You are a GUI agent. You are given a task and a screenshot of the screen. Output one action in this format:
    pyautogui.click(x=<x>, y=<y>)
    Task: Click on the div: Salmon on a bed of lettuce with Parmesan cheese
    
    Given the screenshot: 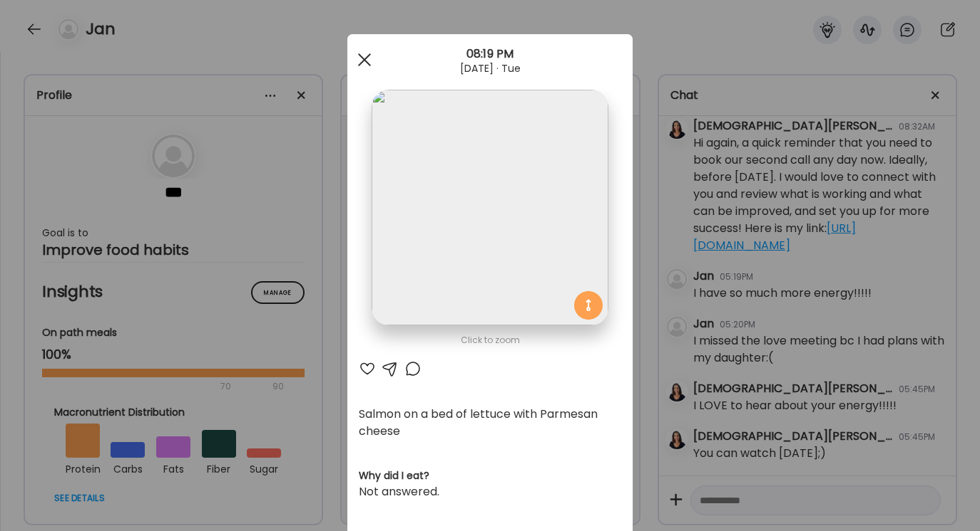 What is the action you would take?
    pyautogui.click(x=490, y=423)
    